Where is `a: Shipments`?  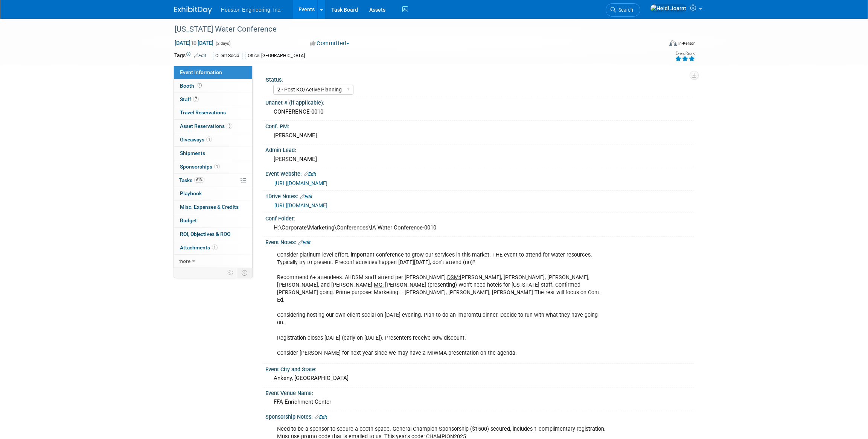 a: Shipments is located at coordinates (213, 153).